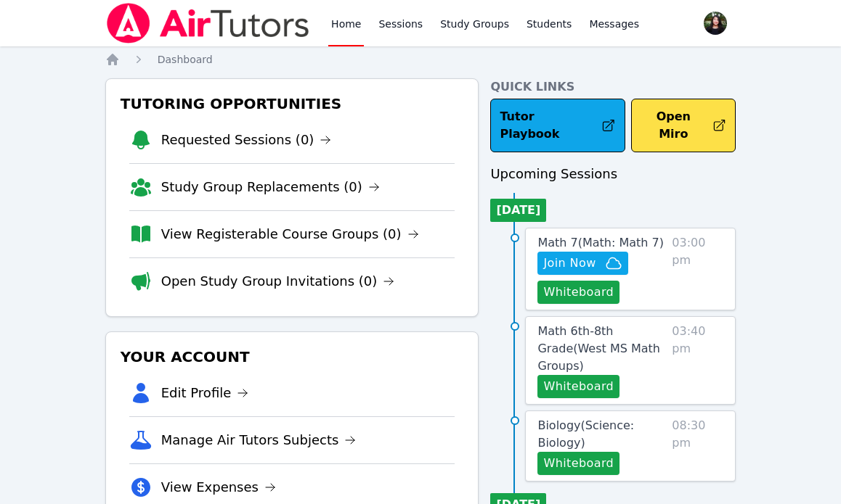  What do you see at coordinates (185, 60) in the screenshot?
I see `span: Dashboard` at bounding box center [185, 60].